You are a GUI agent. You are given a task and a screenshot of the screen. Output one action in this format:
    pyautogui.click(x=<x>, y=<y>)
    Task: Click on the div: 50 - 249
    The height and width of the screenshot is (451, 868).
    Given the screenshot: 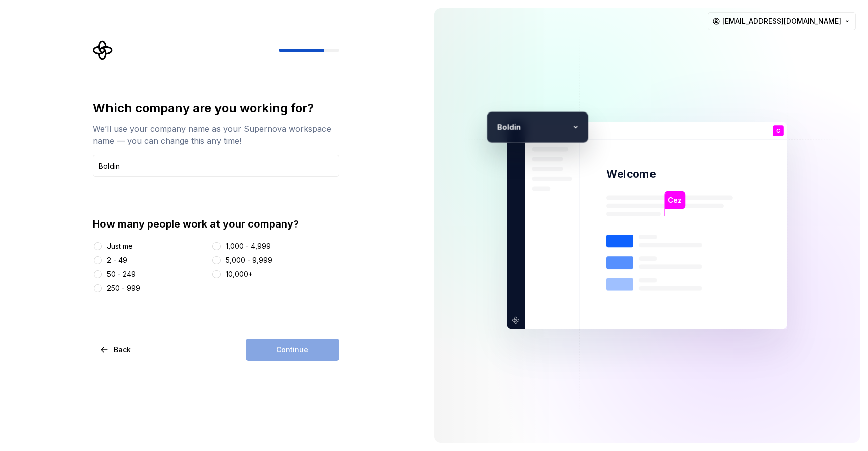 What is the action you would take?
    pyautogui.click(x=121, y=275)
    